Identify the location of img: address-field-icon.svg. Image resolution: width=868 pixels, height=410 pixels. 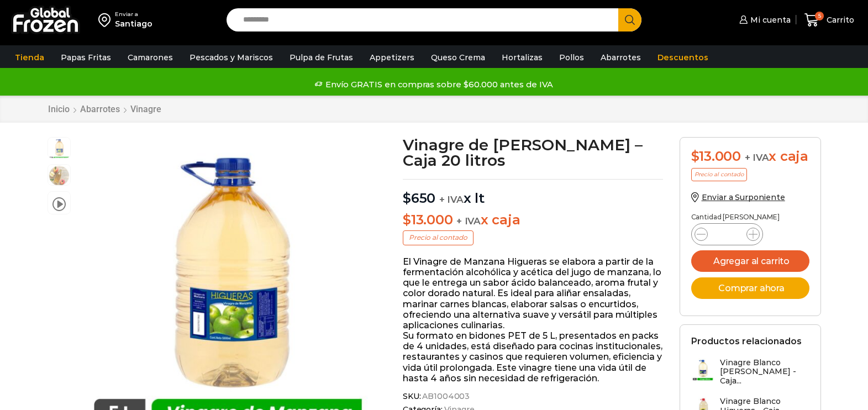
(106, 20).